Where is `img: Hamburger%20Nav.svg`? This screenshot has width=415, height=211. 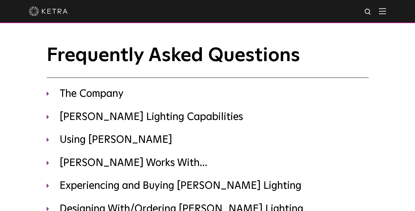 img: Hamburger%20Nav.svg is located at coordinates (382, 11).